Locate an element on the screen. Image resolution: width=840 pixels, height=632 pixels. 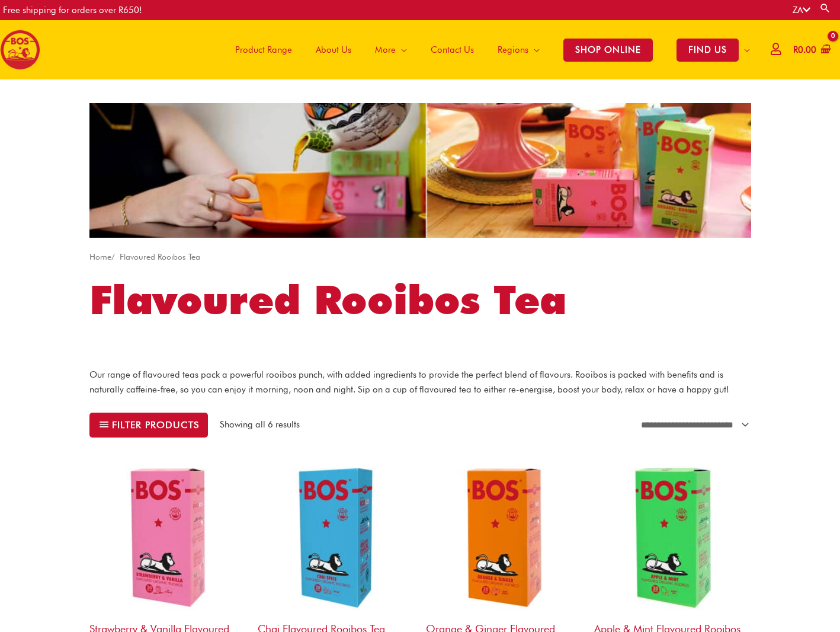
p: Showing all 6 results is located at coordinates (260, 424).